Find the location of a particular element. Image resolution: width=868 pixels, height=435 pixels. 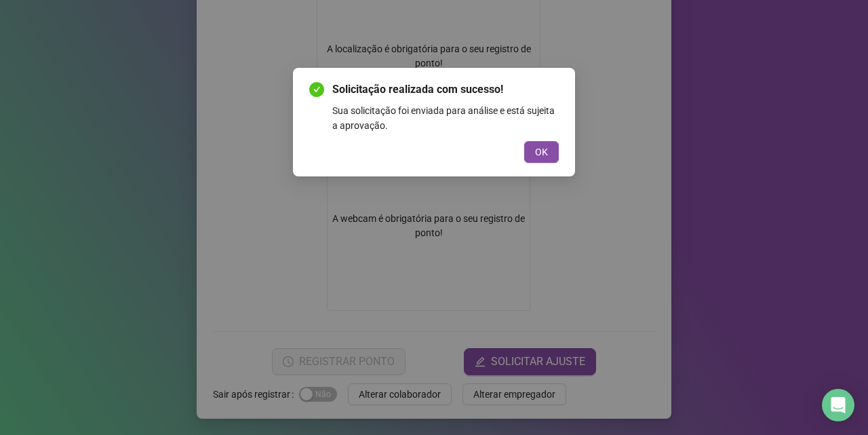

div: Open Intercom Messenger is located at coordinates (838, 405).